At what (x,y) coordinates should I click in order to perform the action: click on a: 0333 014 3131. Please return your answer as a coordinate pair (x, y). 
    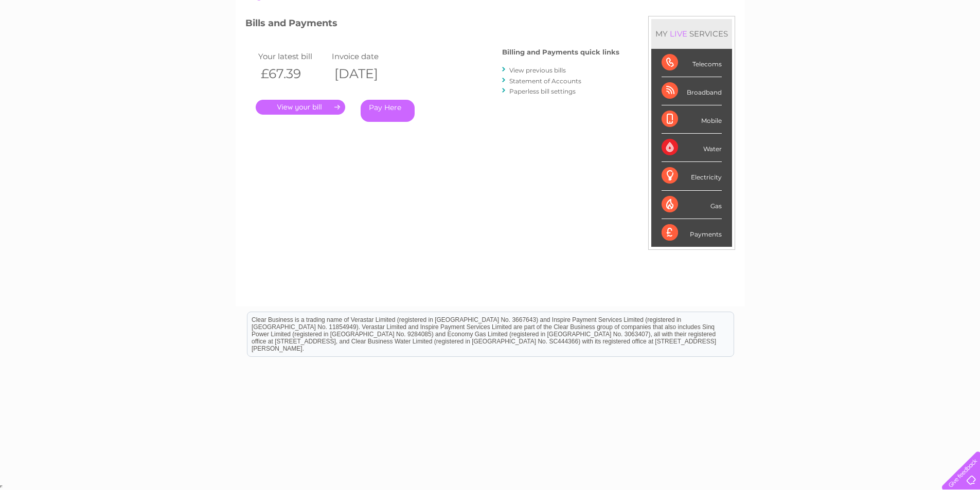
    Looking at the image, I should click on (821, 11).